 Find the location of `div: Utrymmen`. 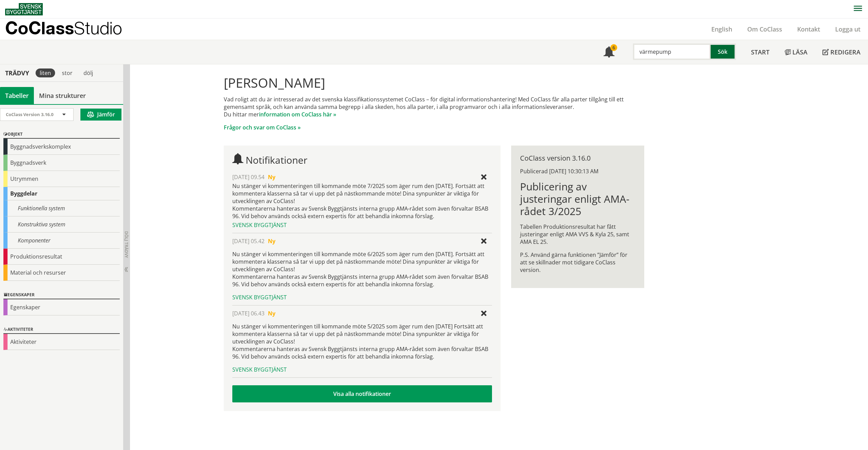

div: Utrymmen is located at coordinates (62, 179).